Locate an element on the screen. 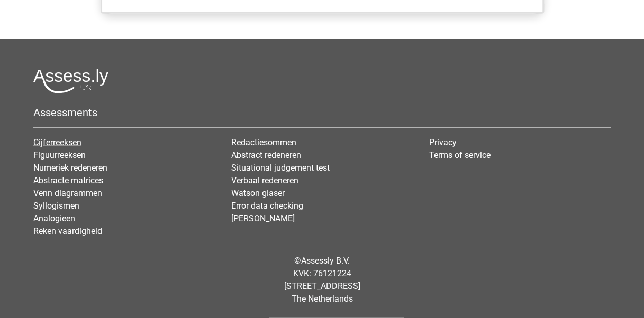 This screenshot has width=644, height=318. a: Analogieen is located at coordinates (54, 218).